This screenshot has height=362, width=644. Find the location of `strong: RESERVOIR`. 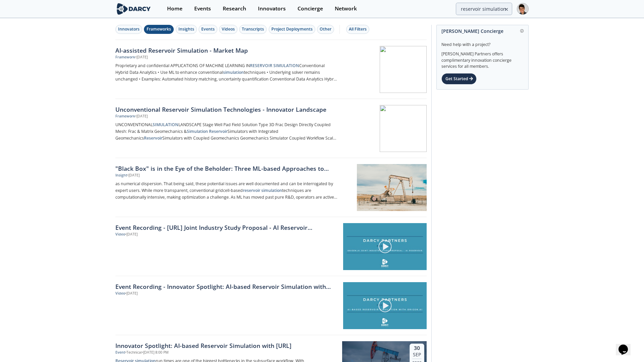

strong: RESERVOIR is located at coordinates (261, 65).